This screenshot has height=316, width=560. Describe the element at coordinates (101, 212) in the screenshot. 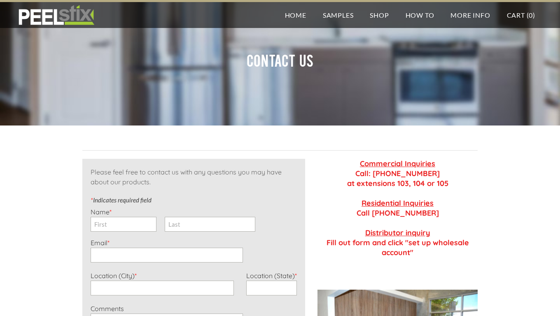

I see `label: Name` at that location.